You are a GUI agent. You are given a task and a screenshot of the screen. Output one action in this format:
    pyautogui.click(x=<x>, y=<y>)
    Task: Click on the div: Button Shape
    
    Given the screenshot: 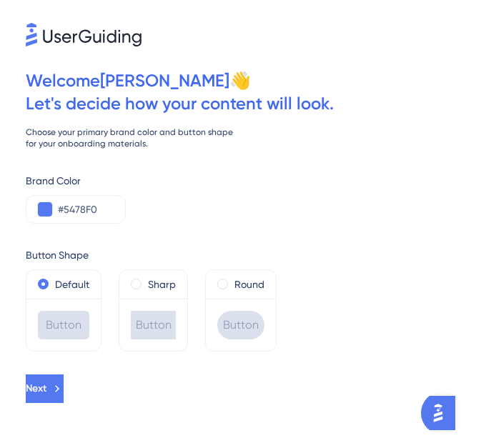 What is the action you would take?
    pyautogui.click(x=135, y=255)
    